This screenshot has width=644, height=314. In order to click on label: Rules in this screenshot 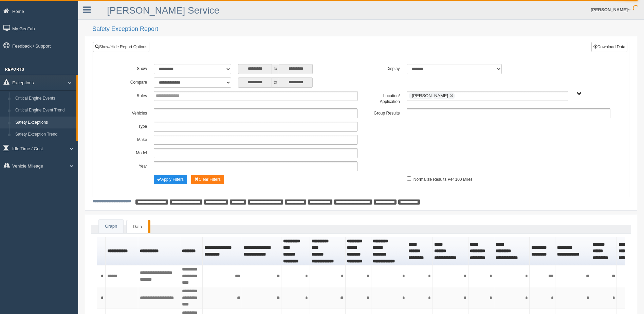, I will do `click(129, 95)`.